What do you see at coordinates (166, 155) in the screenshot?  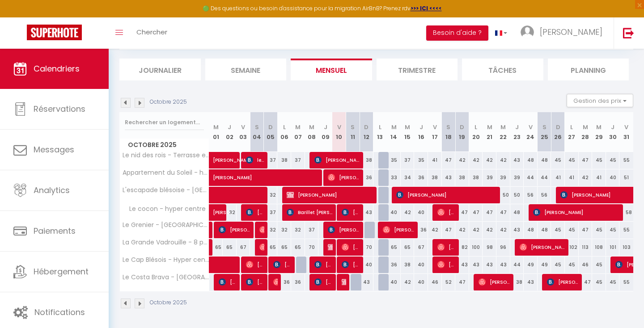 I see `span: Le nid des rois - Terrasse en hyper centre` at bounding box center [166, 155].